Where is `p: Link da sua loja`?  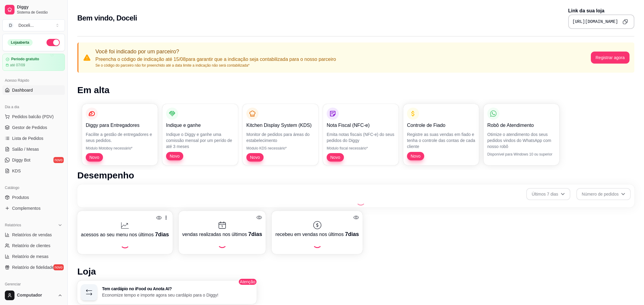 p: Link da sua loja is located at coordinates (601, 11).